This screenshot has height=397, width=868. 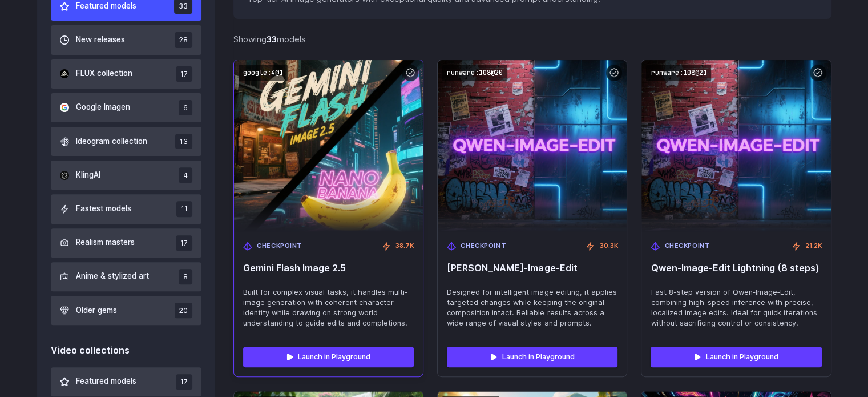 What do you see at coordinates (475, 72) in the screenshot?
I see `code: runware:108@20` at bounding box center [475, 72].